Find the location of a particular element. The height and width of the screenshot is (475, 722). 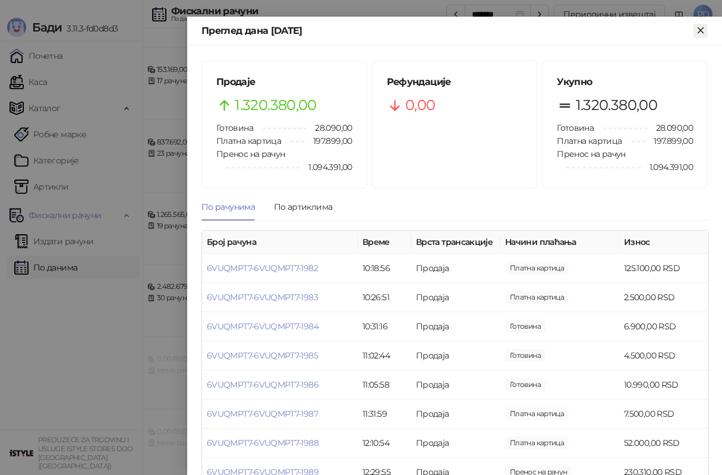

span: 7.500,00 is located at coordinates (536, 413).